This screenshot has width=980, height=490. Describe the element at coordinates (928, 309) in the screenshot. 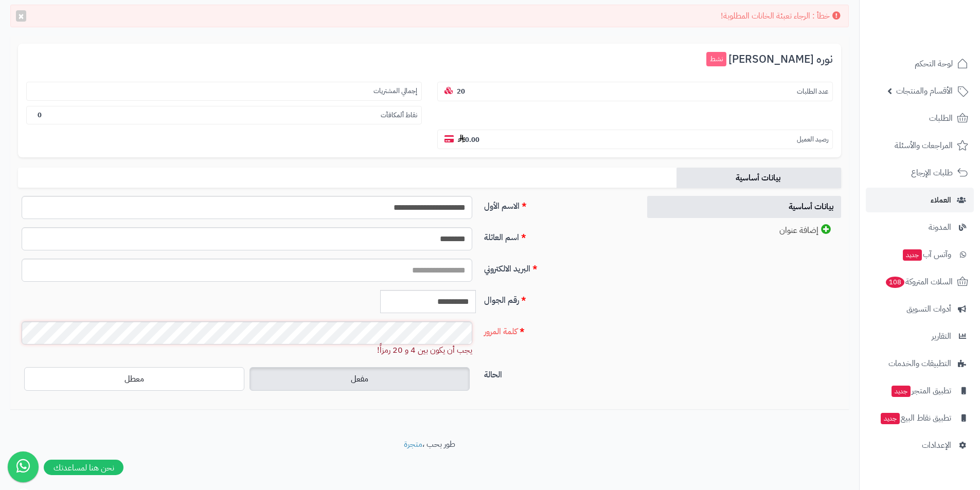

I see `span: أدوات التسويق` at that location.